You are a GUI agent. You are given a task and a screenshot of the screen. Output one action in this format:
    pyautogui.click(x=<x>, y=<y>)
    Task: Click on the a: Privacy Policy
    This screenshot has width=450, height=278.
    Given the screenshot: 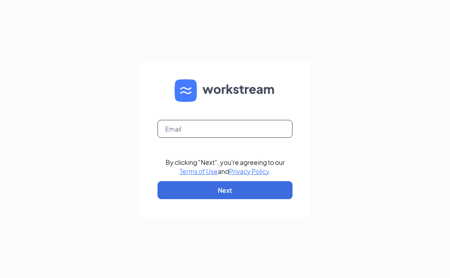 What is the action you would take?
    pyautogui.click(x=249, y=171)
    